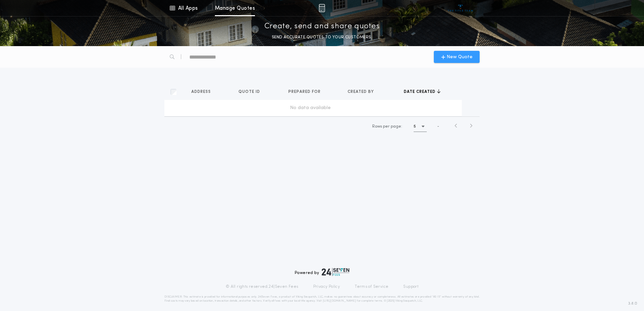 The width and height of the screenshot is (644, 311). Describe the element at coordinates (322, 37) in the screenshot. I see `p: SEND ACCURATE QUOTES TO YOUR CUSTOMERS.` at that location.